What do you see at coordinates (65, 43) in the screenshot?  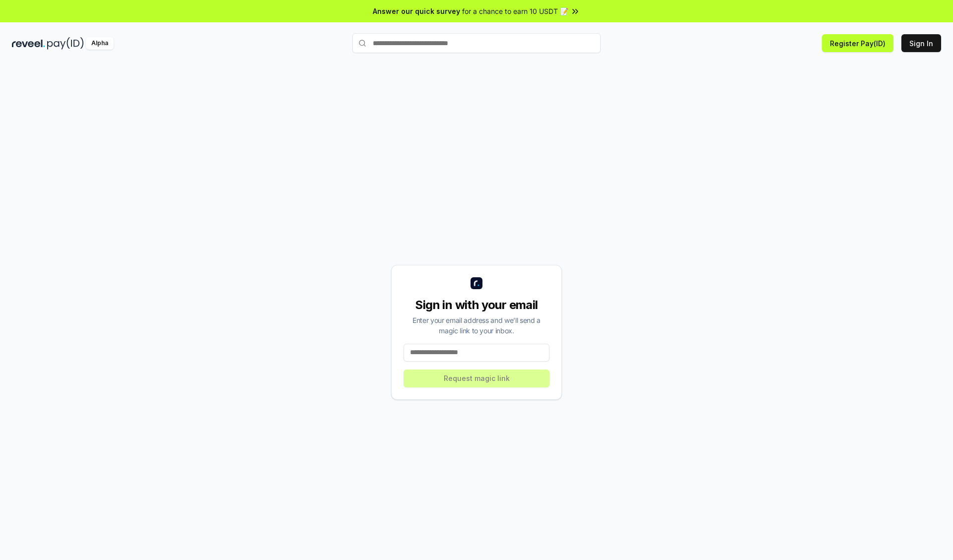 I see `img: pay_id` at bounding box center [65, 43].